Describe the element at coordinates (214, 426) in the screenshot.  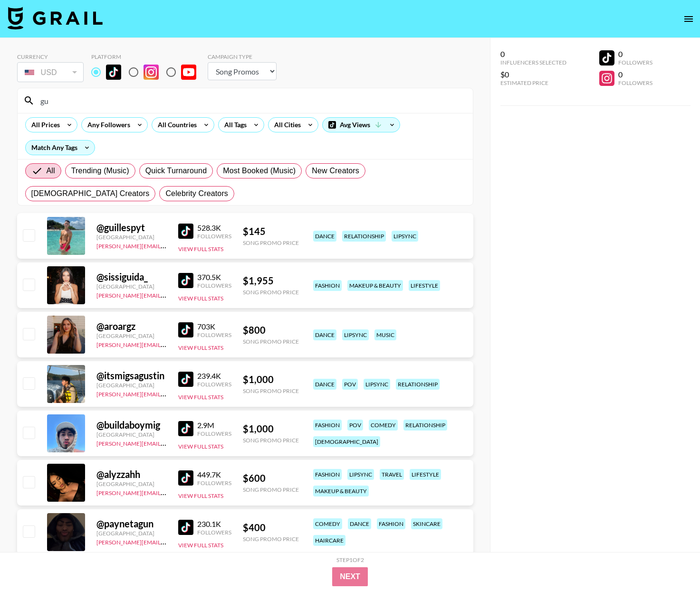
I see `div: 2.9M` at that location.